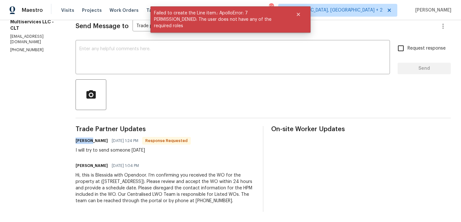  What do you see at coordinates (153, 10) in the screenshot?
I see `span: Tasks` at bounding box center [153, 10].